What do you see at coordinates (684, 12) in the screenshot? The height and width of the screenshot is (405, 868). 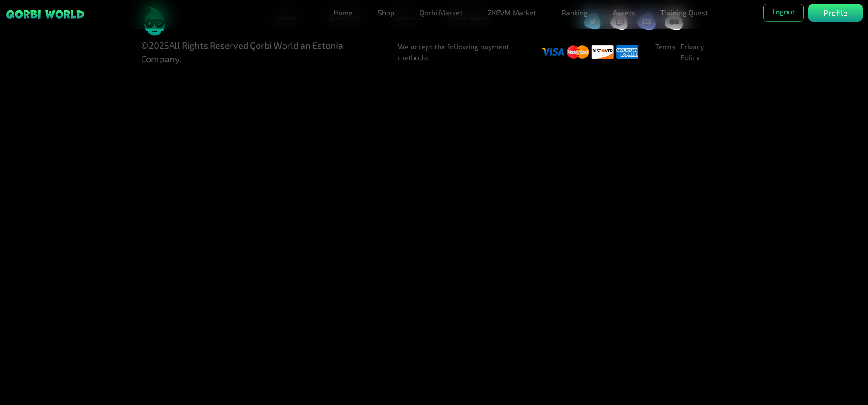 I see `a: Training Quest` at bounding box center [684, 12].